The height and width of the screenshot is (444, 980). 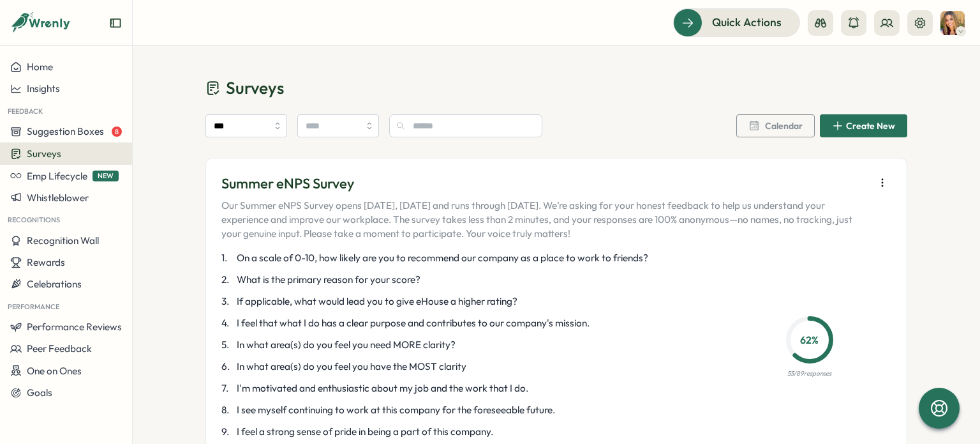 What do you see at coordinates (105, 176) in the screenshot?
I see `span: NEW` at bounding box center [105, 176].